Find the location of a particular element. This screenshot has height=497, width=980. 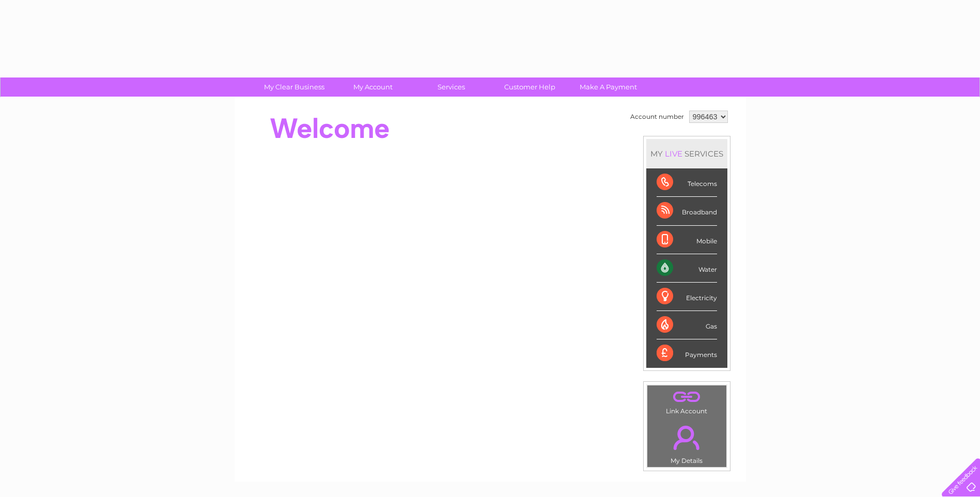

td: Link Account is located at coordinates (687, 400).